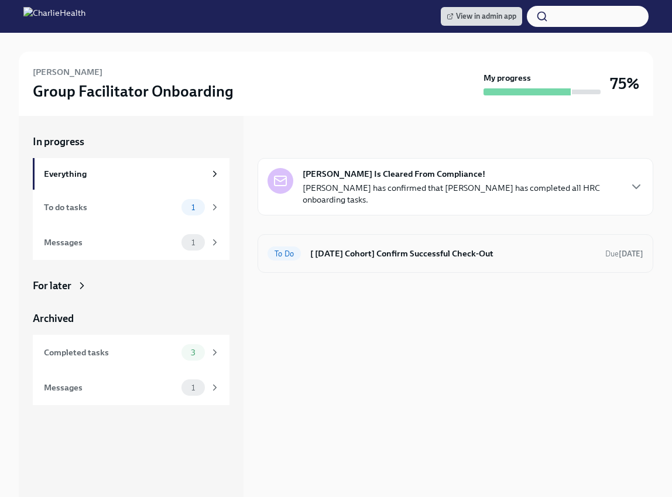 This screenshot has height=497, width=672. What do you see at coordinates (507, 78) in the screenshot?
I see `strong: My progress` at bounding box center [507, 78].